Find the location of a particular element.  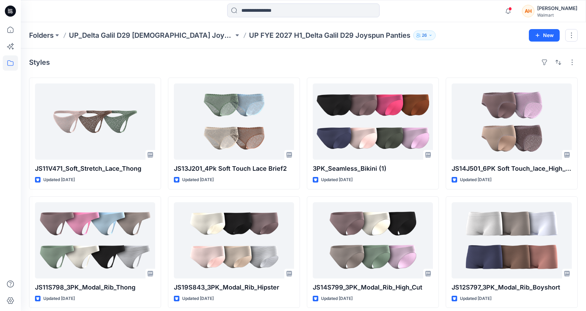

p: JS14S799_3PK_Modal_Rib_High_Cut is located at coordinates (373, 288).